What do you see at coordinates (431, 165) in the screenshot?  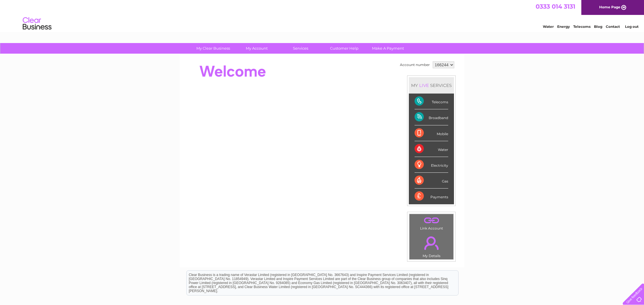 I see `div: Electricity` at bounding box center [431, 165].